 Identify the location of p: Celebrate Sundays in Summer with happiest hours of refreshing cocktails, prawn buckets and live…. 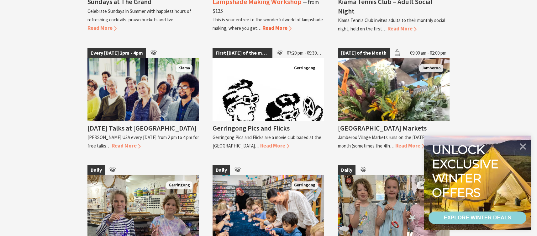
(139, 15).